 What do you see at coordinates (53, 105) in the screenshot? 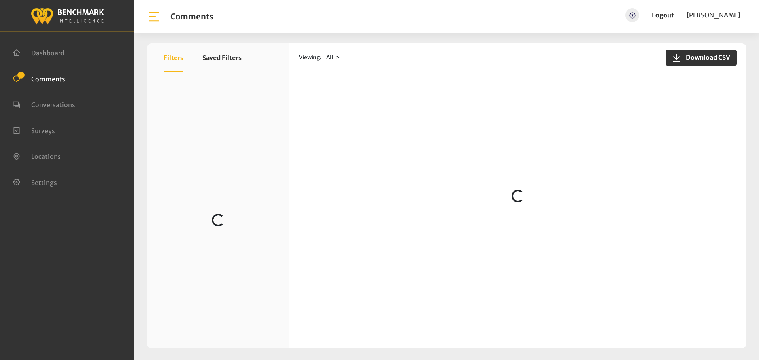
I see `span: Conversations` at bounding box center [53, 105].